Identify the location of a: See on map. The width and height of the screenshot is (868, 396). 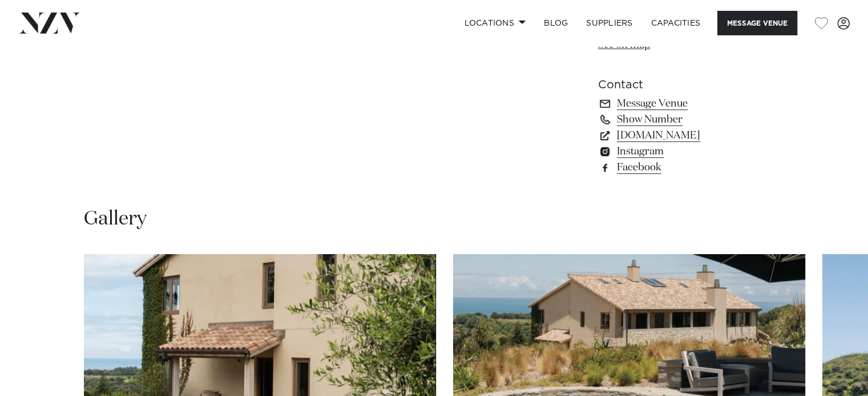
(624, 45).